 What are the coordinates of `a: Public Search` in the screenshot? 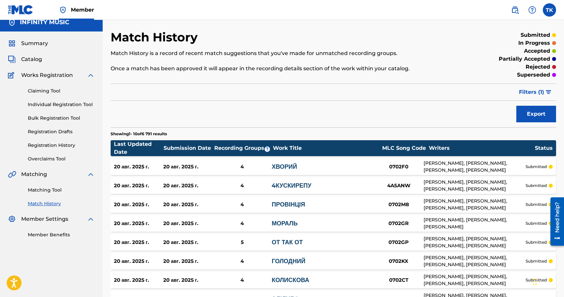 It's located at (515, 10).